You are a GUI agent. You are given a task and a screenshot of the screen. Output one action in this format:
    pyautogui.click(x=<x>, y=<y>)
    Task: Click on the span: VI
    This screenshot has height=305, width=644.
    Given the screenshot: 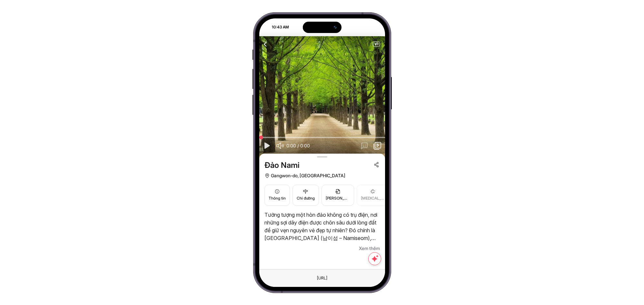 What is the action you would take?
    pyautogui.click(x=377, y=44)
    